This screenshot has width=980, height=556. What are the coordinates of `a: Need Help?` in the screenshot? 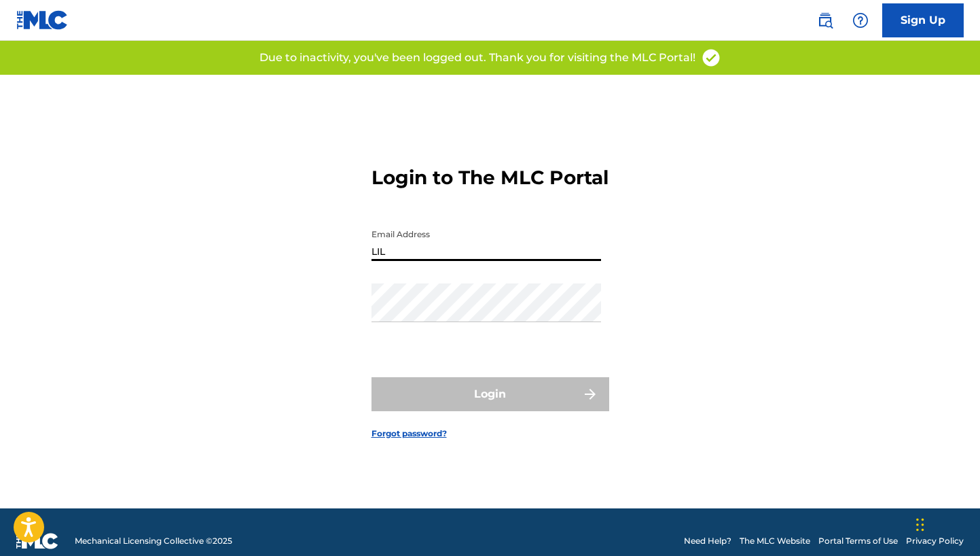 It's located at (708, 541).